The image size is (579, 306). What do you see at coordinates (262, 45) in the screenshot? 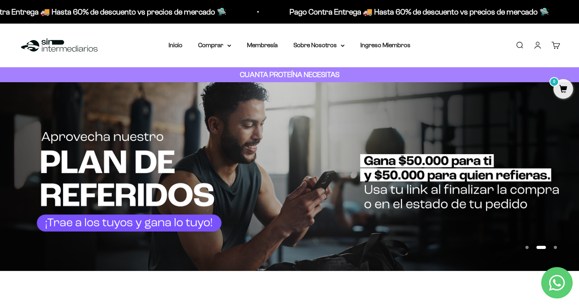
I see `a: Membresía` at bounding box center [262, 45].